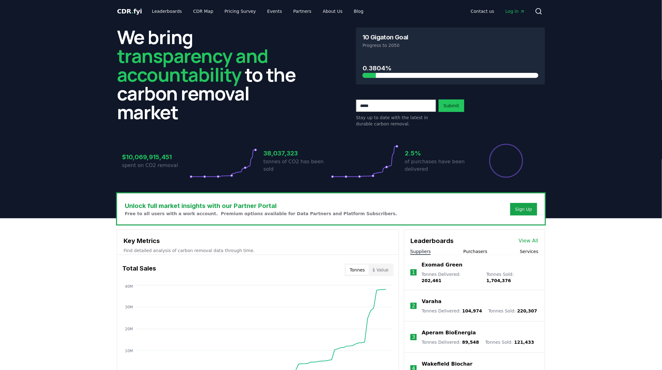 The image size is (662, 370). Describe the element at coordinates (442, 265) in the screenshot. I see `a: Exomad Green` at that location.